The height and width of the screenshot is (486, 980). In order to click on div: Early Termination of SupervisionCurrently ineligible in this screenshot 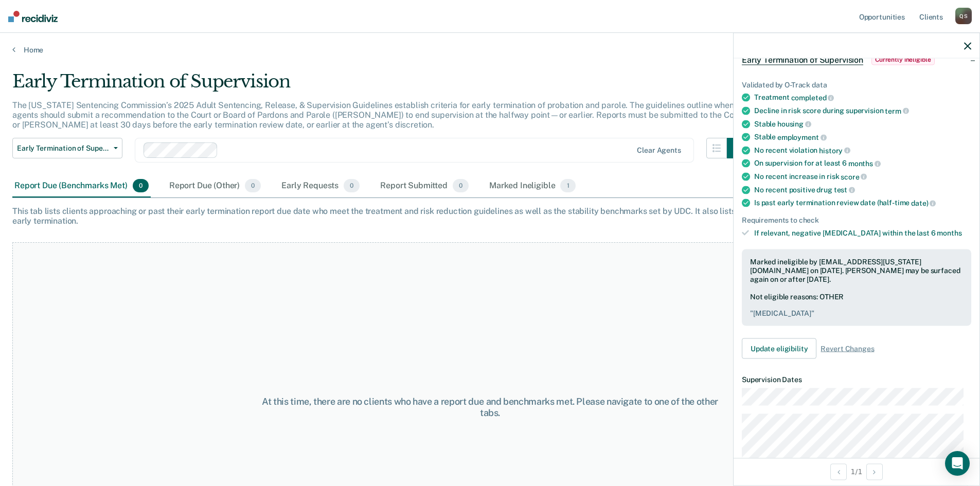, I will do `click(856, 59)`.